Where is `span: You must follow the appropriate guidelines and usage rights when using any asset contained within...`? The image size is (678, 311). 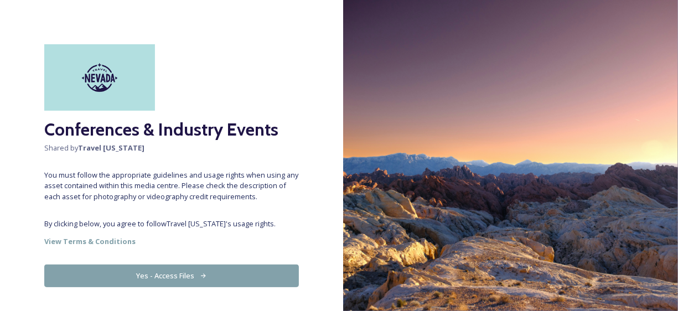 span: You must follow the appropriate guidelines and usage rights when using any asset contained within... is located at coordinates (172, 186).